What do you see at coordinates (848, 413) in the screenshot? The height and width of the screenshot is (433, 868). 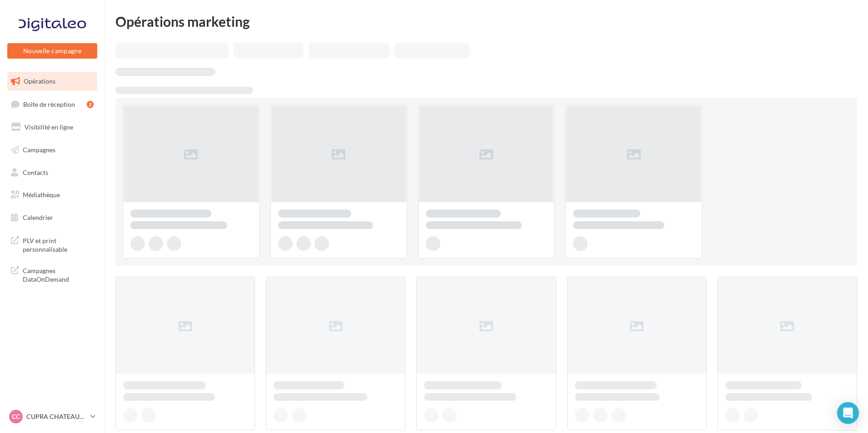 I see `div: Open Intercom Messenger` at bounding box center [848, 413].